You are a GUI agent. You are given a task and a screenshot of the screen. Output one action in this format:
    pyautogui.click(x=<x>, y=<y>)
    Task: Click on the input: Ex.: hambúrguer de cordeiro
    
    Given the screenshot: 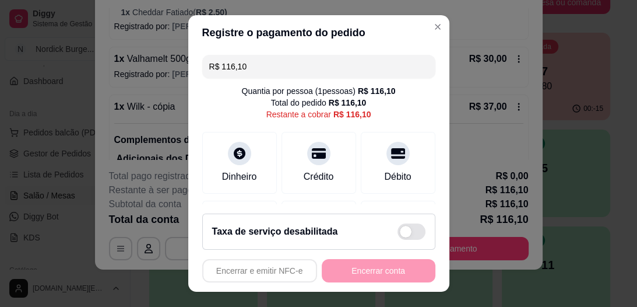 What is the action you would take?
    pyautogui.click(x=319, y=66)
    